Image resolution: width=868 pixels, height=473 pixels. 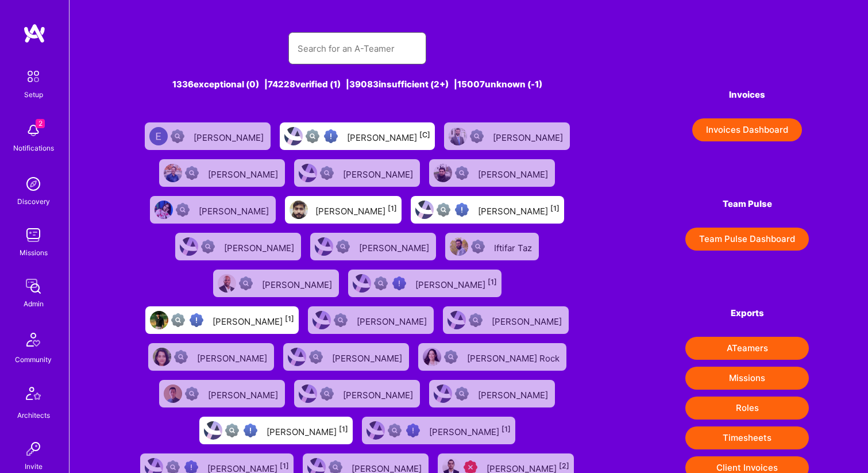 I want to click on button: Timesheets, so click(x=746, y=438).